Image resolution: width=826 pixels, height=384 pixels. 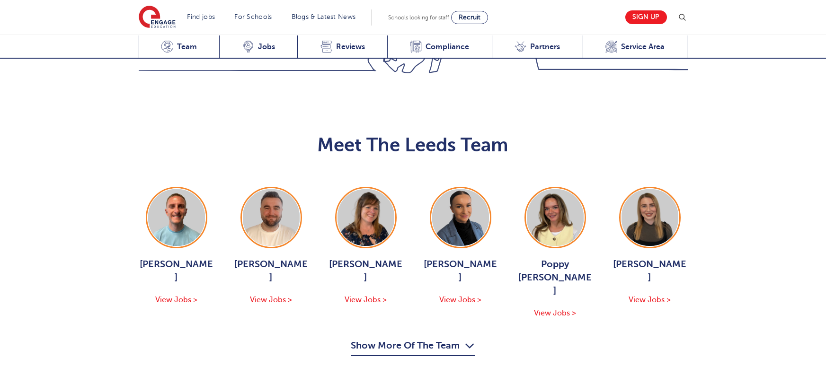 I want to click on img: Engage Education, so click(x=157, y=18).